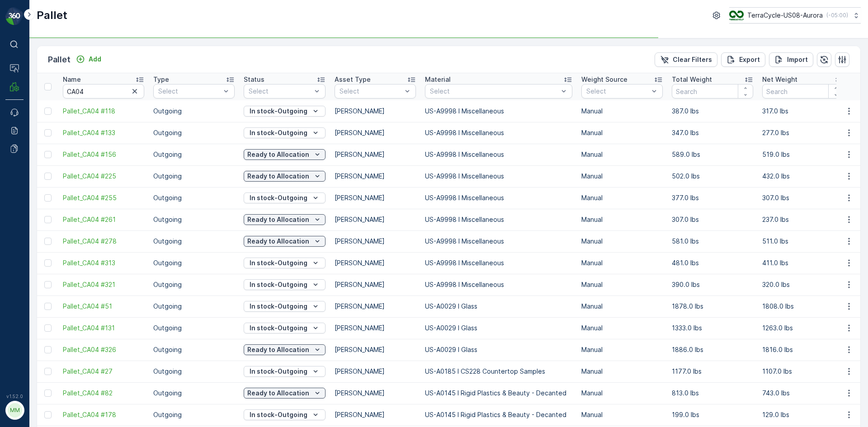 This screenshot has width=868, height=427. What do you see at coordinates (713, 414) in the screenshot?
I see `p: 199.0 lbs` at bounding box center [713, 414].